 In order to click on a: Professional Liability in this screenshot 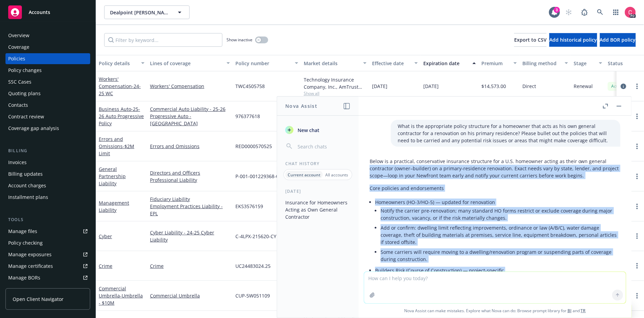, I will do `click(190, 180)`.